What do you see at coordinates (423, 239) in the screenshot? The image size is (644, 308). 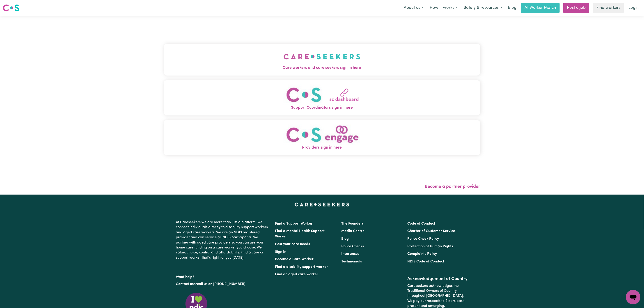 I see `a: Police Check Policy` at bounding box center [423, 239].